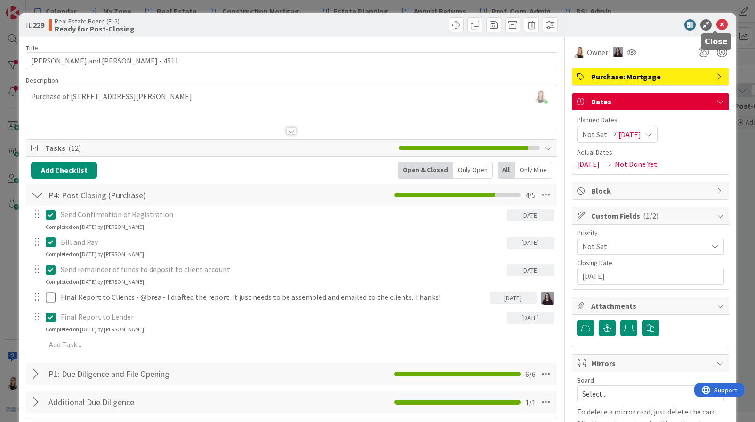 The image size is (755, 422). Describe the element at coordinates (650, 263) in the screenshot. I see `div: Closing Date` at that location.